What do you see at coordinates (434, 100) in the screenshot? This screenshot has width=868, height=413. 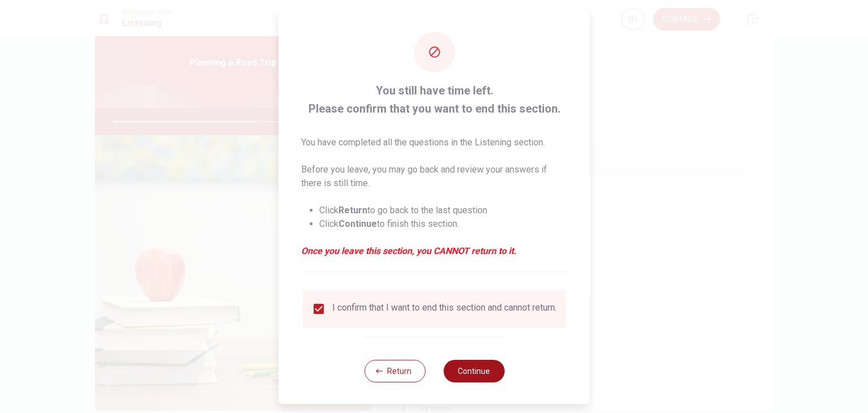 I see `span: You still have time left. Please confirm that you want to end this section.` at bounding box center [434, 100].